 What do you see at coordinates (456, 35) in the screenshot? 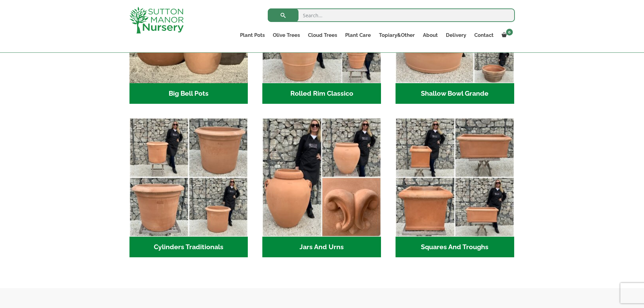
I see `a: Delivery` at bounding box center [456, 35].